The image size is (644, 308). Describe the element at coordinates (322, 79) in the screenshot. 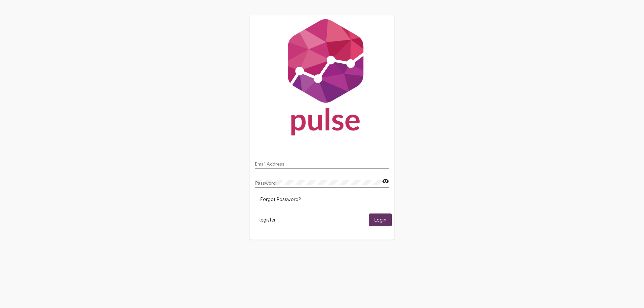

I see `img: Pulse For Good Logo` at that location.